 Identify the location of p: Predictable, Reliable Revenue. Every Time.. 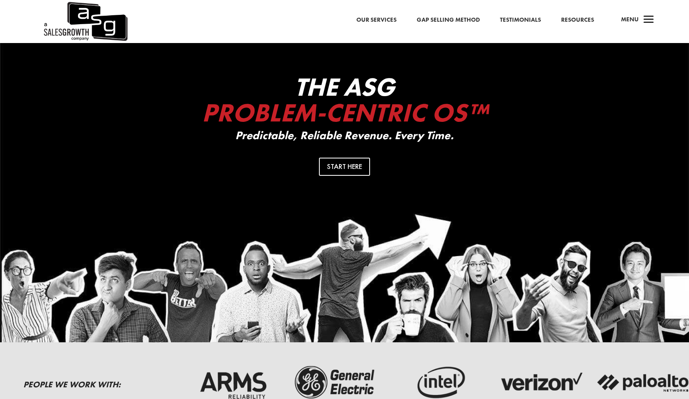
(345, 136).